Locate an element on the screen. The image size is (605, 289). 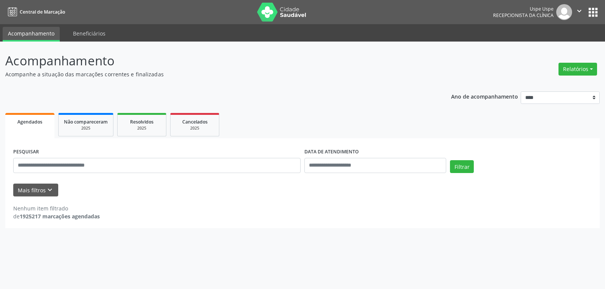
div: Nenhum item filtrado is located at coordinates (56, 208).